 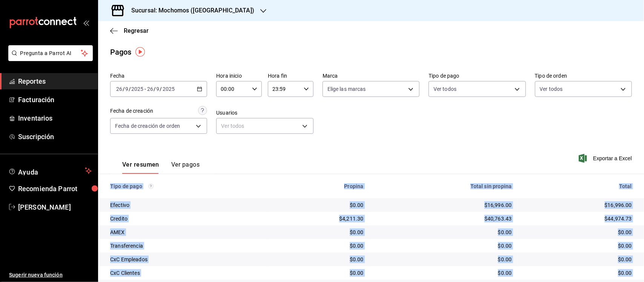 I want to click on button: Regresar, so click(x=130, y=30).